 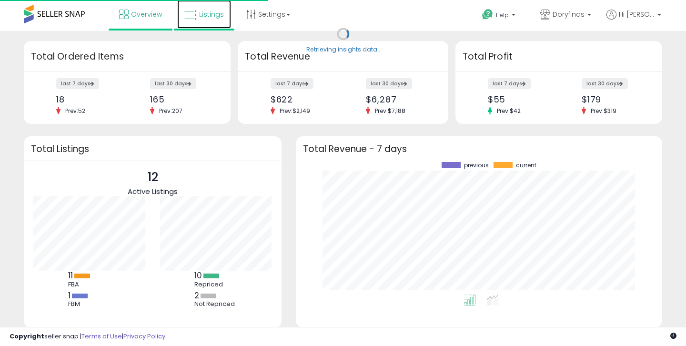 I want to click on div: seller snap | |, so click(x=87, y=336).